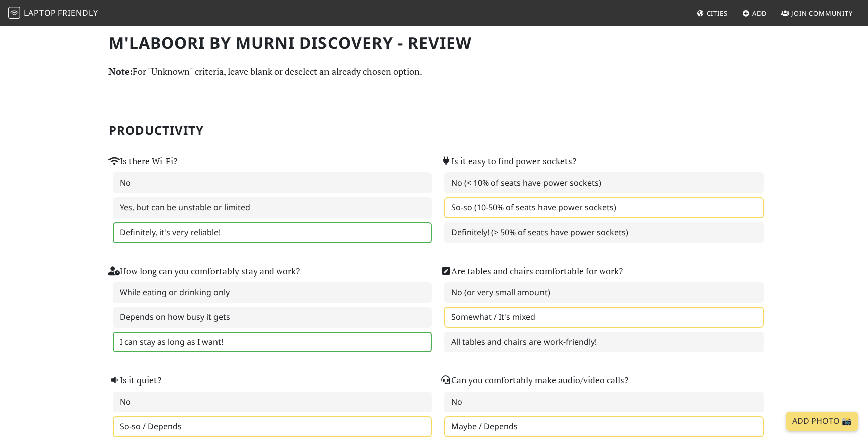 The image size is (868, 441). I want to click on h2: Productivity, so click(434, 130).